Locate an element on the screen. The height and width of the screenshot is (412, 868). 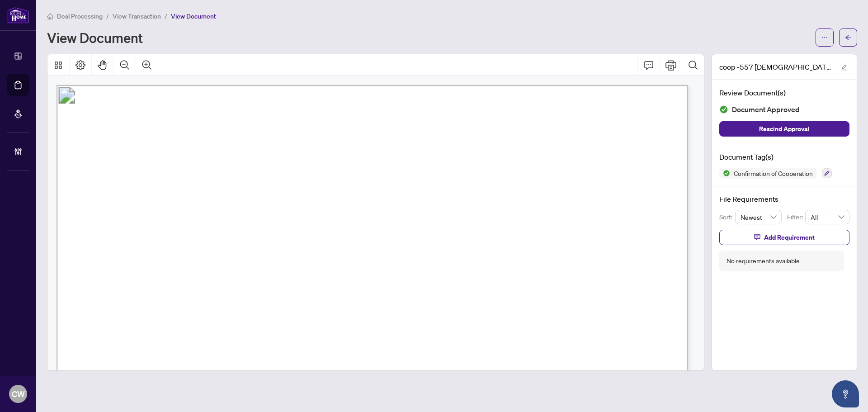
span: Document Approved is located at coordinates (766, 109).